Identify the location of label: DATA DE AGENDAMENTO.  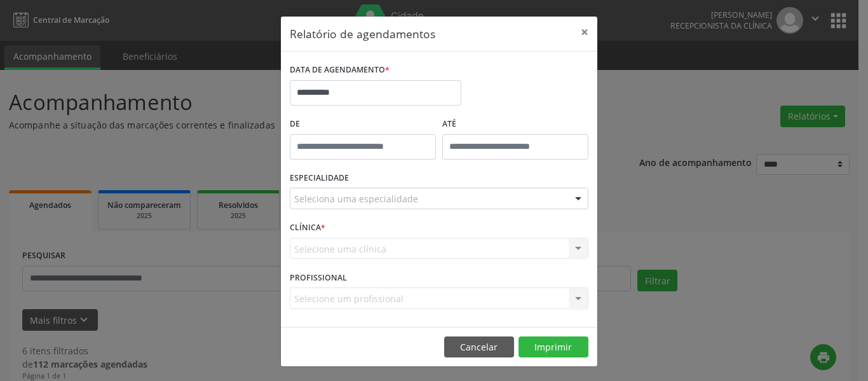
(339, 70).